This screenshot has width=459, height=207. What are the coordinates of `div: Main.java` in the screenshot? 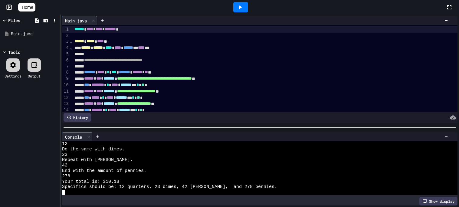 It's located at (35, 34).